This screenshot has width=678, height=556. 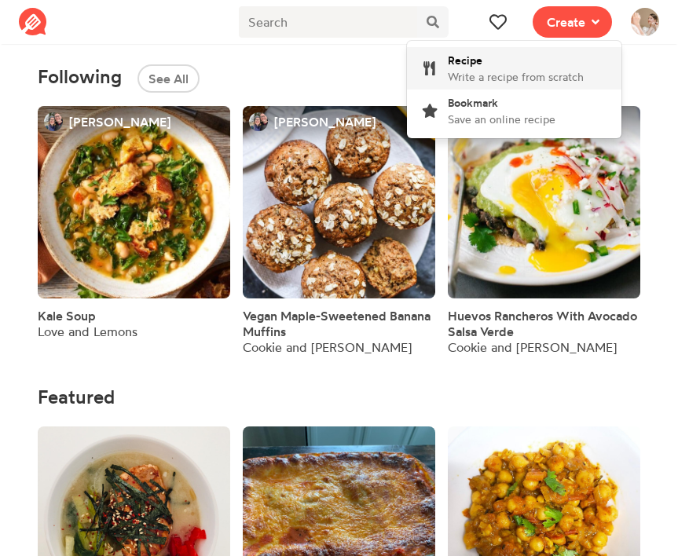 I want to click on span: Create, so click(x=565, y=22).